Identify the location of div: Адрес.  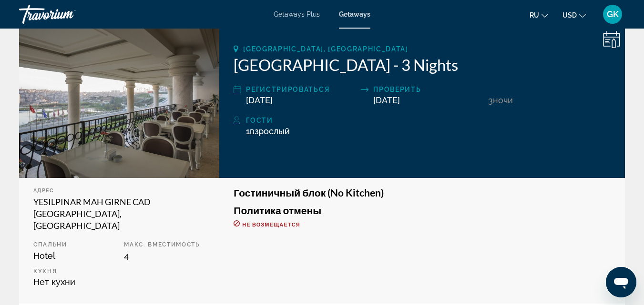
(119, 190).